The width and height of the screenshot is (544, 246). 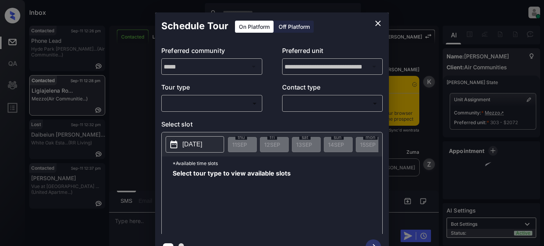 I want to click on p: Select slot, so click(x=272, y=126).